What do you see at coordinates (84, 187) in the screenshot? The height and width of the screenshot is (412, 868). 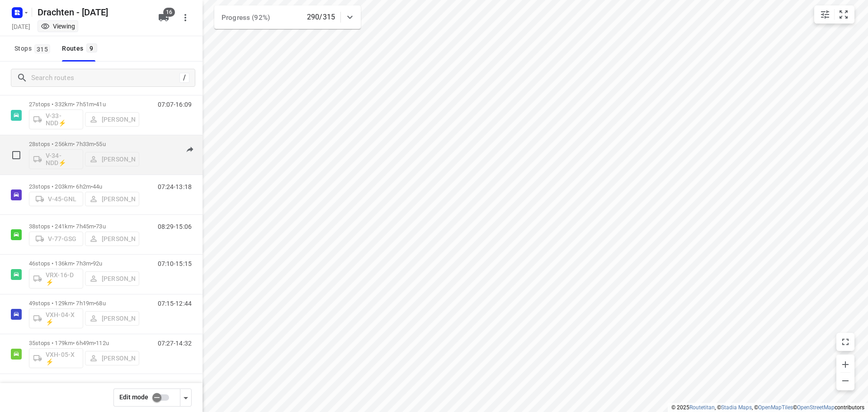 I see `p: 23 stops • 203km • 6h2m` at bounding box center [84, 187].